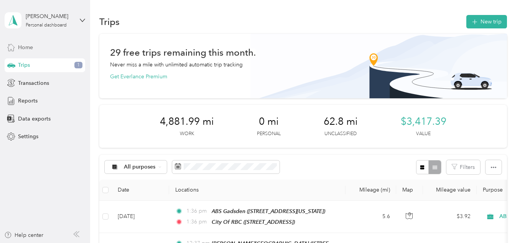 This screenshot has width=520, height=243. Describe the element at coordinates (464, 167) in the screenshot. I see `button: Filters` at that location.